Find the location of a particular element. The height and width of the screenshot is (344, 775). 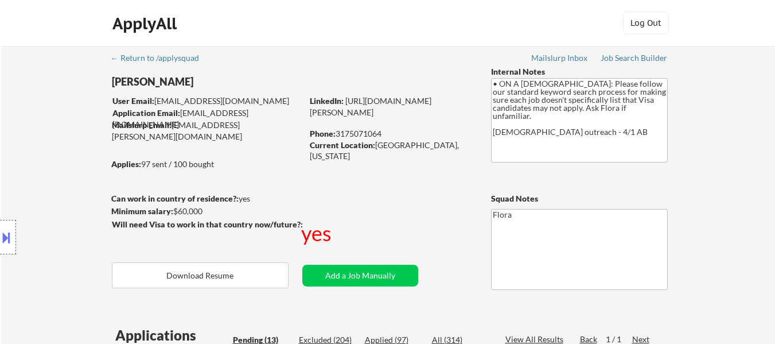

div: Squad Notes is located at coordinates (580, 199).